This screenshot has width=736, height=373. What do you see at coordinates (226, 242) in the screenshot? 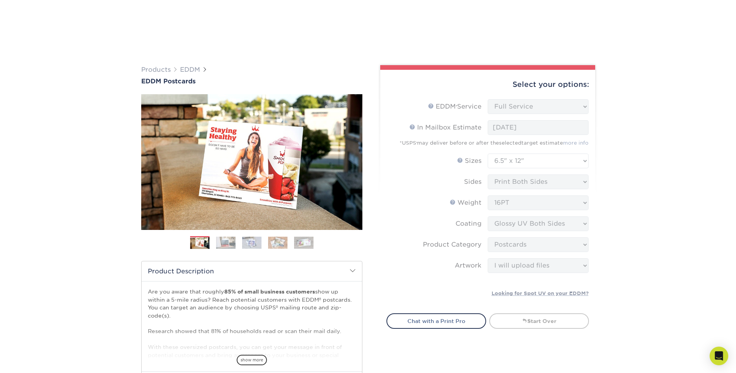
I see `img: EDDM 02` at bounding box center [226, 242].